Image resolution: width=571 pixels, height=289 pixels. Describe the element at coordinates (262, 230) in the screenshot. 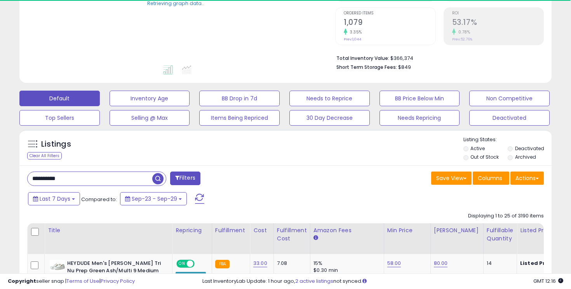

I see `div: Cost` at that location.